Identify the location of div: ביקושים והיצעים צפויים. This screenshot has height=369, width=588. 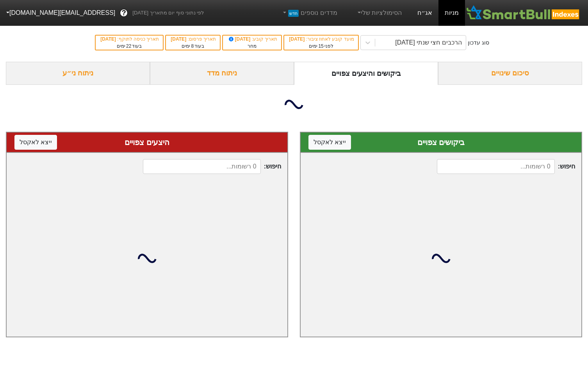
(366, 73).